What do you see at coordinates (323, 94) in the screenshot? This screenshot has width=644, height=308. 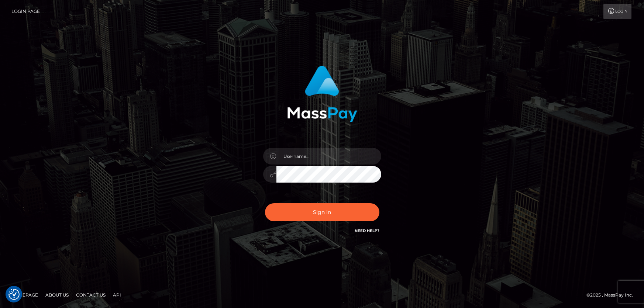 I see `img: MassPay Login` at bounding box center [323, 94].